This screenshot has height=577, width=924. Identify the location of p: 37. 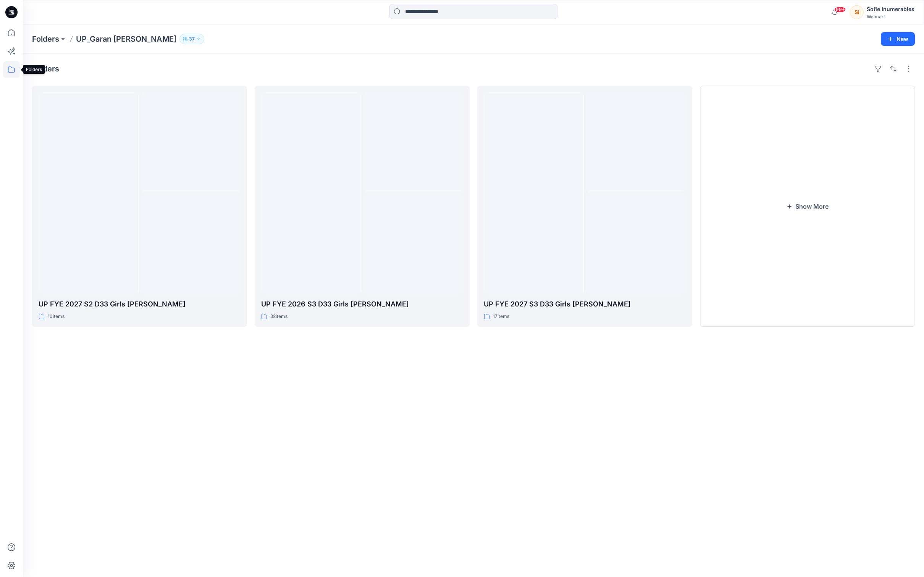
(192, 39).